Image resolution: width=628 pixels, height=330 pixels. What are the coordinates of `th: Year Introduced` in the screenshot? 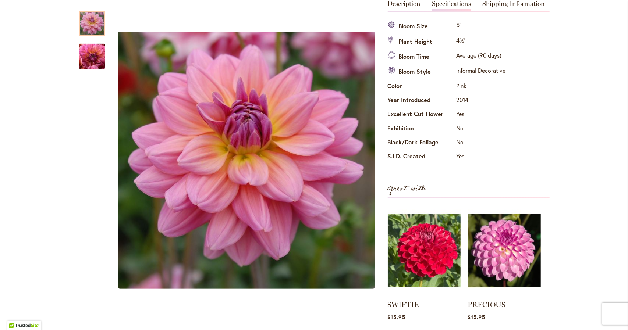 It's located at (421, 101).